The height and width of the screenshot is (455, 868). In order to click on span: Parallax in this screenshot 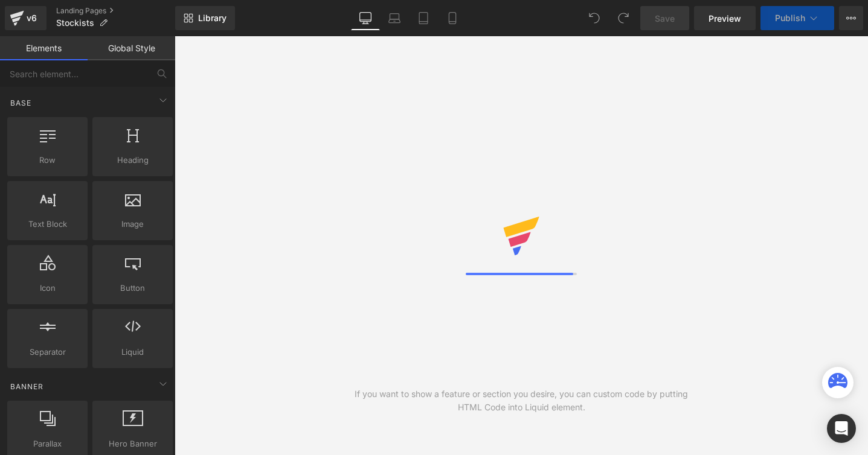, I will do `click(47, 443)`.